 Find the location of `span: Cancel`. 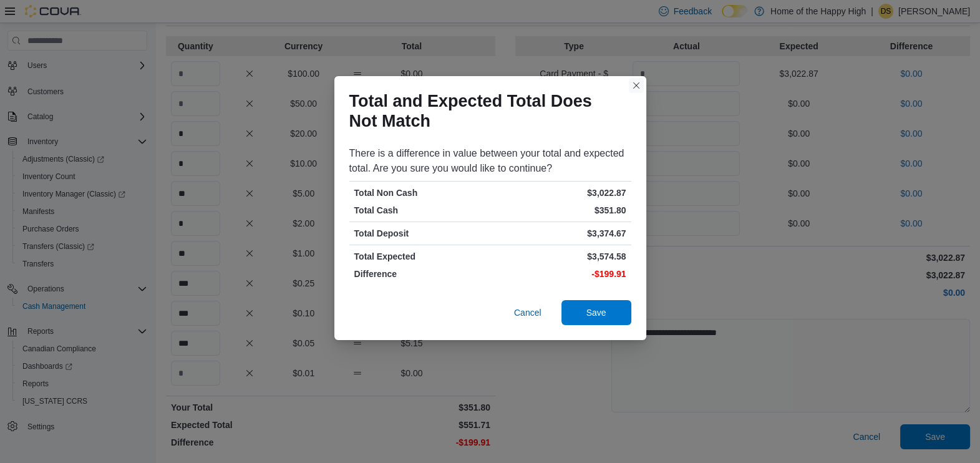

span: Cancel is located at coordinates (528, 313).